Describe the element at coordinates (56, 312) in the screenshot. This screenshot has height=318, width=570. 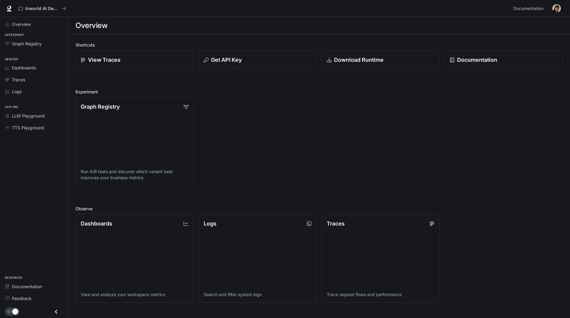
I see `button: Close drawer` at that location.